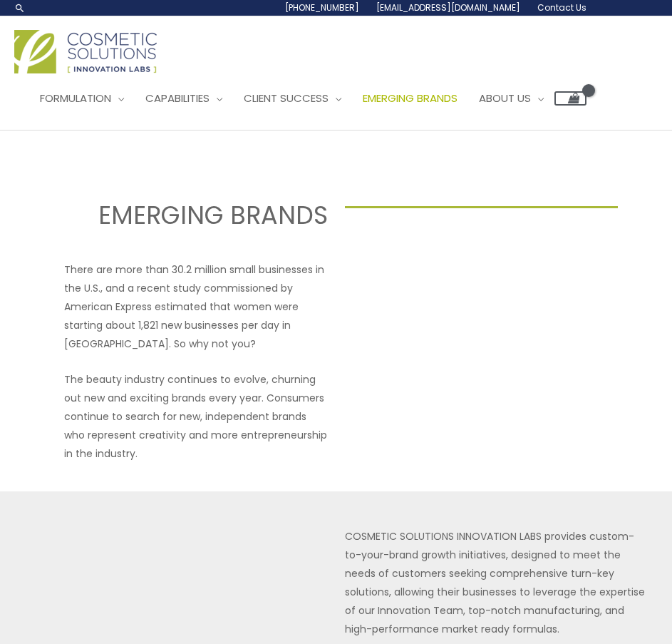 This screenshot has width=672, height=644. What do you see at coordinates (178, 98) in the screenshot?
I see `span: Capabilities` at bounding box center [178, 98].